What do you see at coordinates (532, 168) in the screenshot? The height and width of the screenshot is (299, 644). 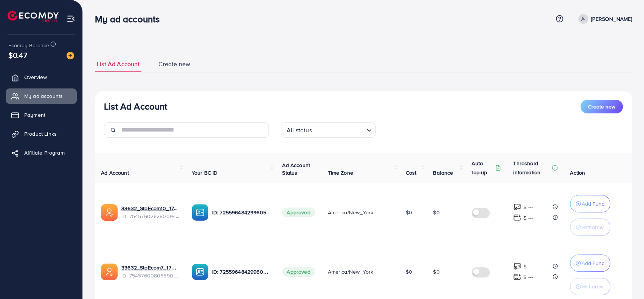 I see `p: Threshold information` at bounding box center [532, 168].